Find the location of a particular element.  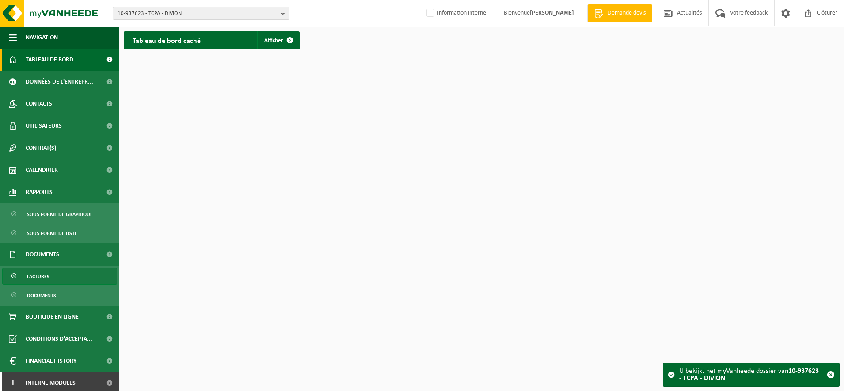

span: Demande devis is located at coordinates (626, 13).